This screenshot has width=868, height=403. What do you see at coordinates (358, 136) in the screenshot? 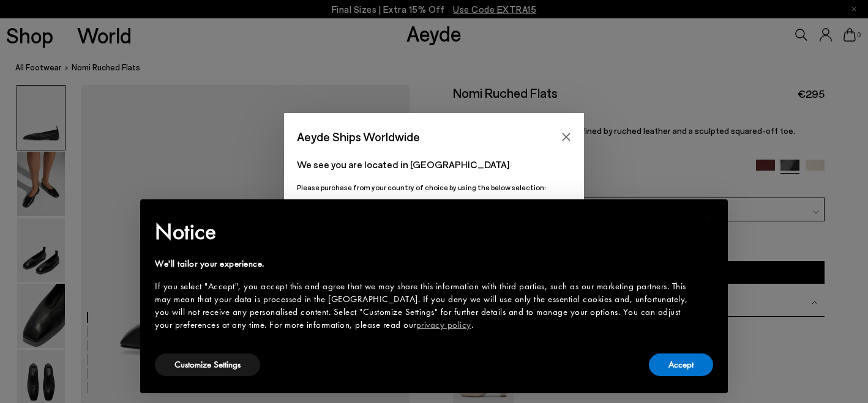
I see `span: Aeyde Ships Worldwide` at bounding box center [358, 136].